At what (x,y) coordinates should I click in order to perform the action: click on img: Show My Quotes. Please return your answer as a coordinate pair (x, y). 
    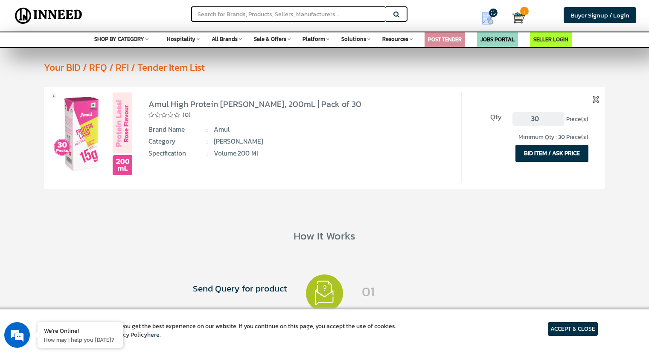
    Looking at the image, I should click on (488, 18).